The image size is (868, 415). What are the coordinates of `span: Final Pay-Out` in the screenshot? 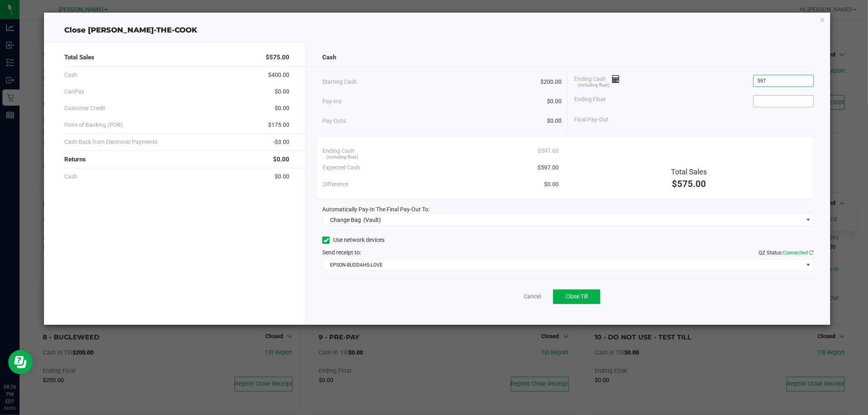 It's located at (591, 120).